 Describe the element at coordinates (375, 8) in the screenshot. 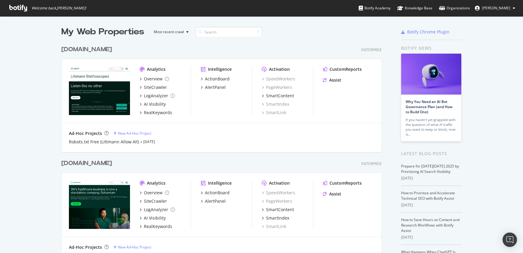

I see `div: Botify Academy` at that location.